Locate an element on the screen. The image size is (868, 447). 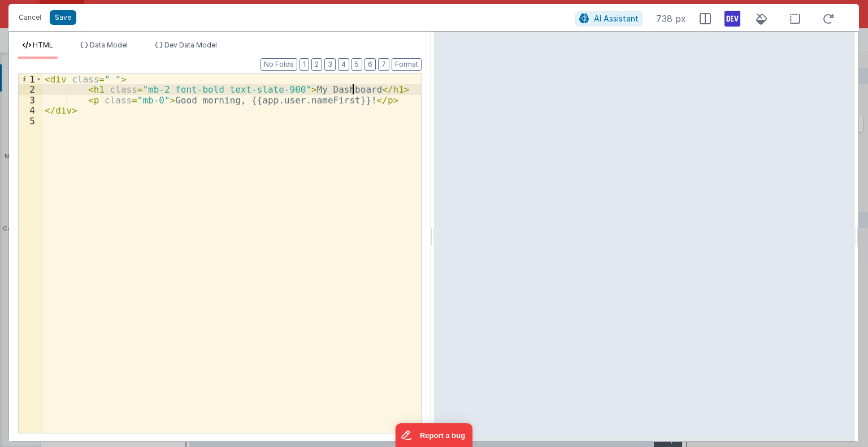
div: 5 is located at coordinates (30, 121).